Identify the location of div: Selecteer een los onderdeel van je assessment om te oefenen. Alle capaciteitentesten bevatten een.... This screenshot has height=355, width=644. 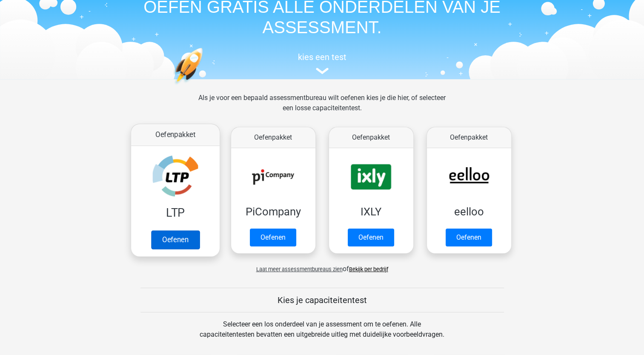
(322, 335).